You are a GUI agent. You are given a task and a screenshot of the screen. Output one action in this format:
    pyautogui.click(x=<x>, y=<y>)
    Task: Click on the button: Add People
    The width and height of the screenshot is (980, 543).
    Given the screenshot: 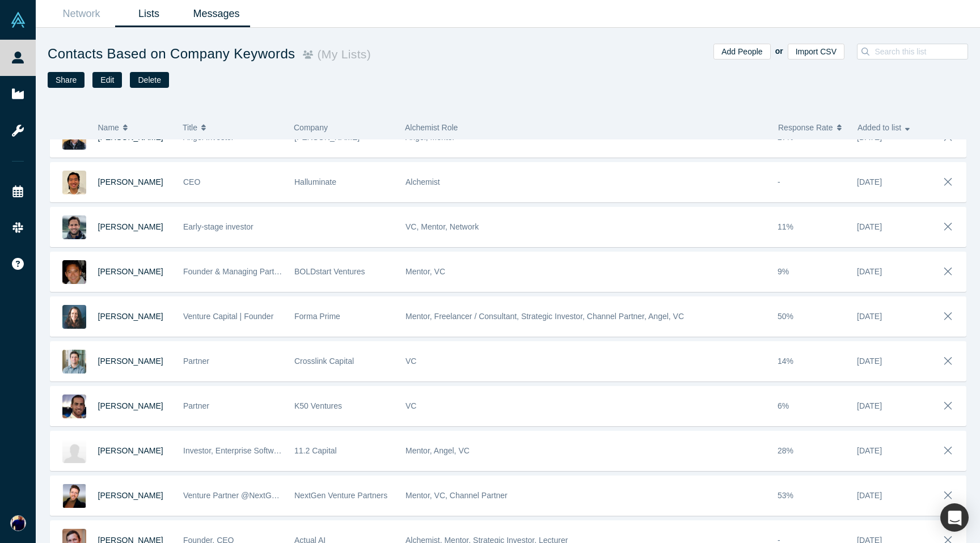 What is the action you would take?
    pyautogui.click(x=742, y=52)
    